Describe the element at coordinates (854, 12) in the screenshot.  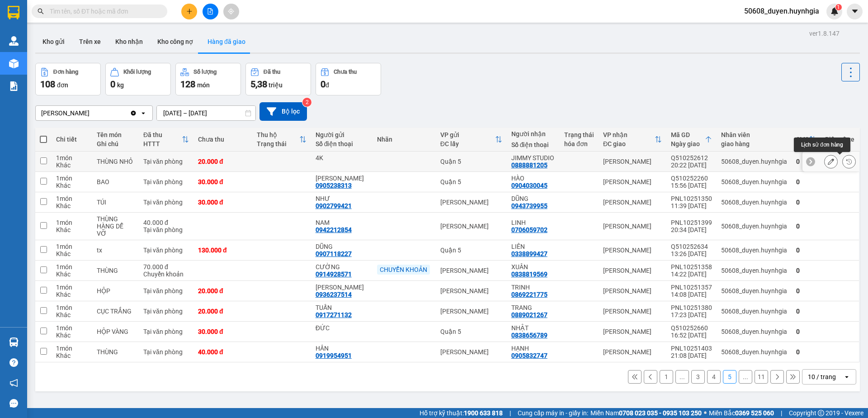
I see `button: caret-down` at that location.